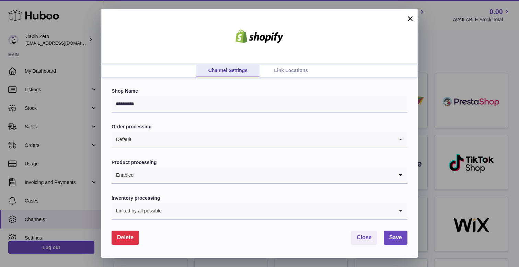 Image resolution: width=519 pixels, height=267 pixels. Describe the element at coordinates (396, 237) in the screenshot. I see `span: Save` at that location.